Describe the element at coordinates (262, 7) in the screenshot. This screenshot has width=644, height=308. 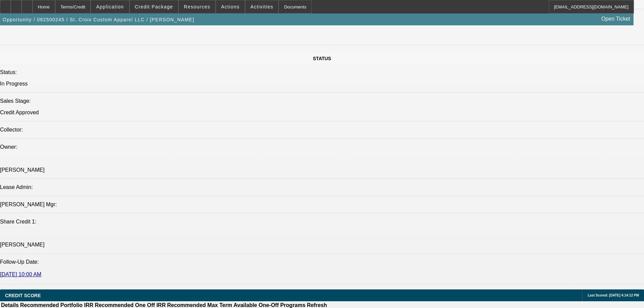
I see `span: Activities` at that location.